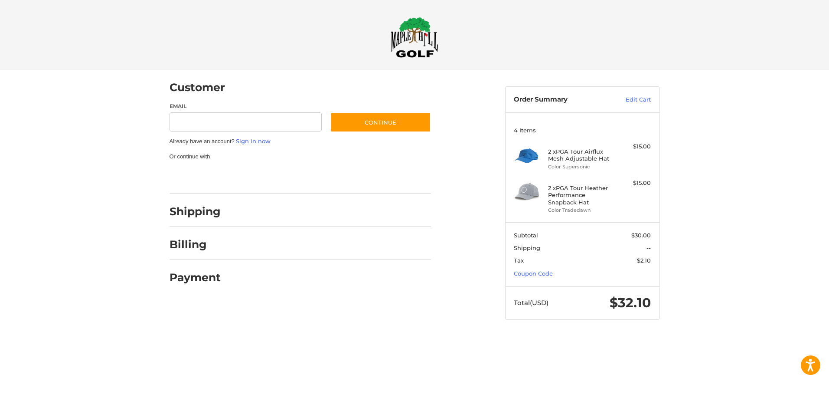  What do you see at coordinates (195, 244) in the screenshot?
I see `h2: Billing` at bounding box center [195, 244].